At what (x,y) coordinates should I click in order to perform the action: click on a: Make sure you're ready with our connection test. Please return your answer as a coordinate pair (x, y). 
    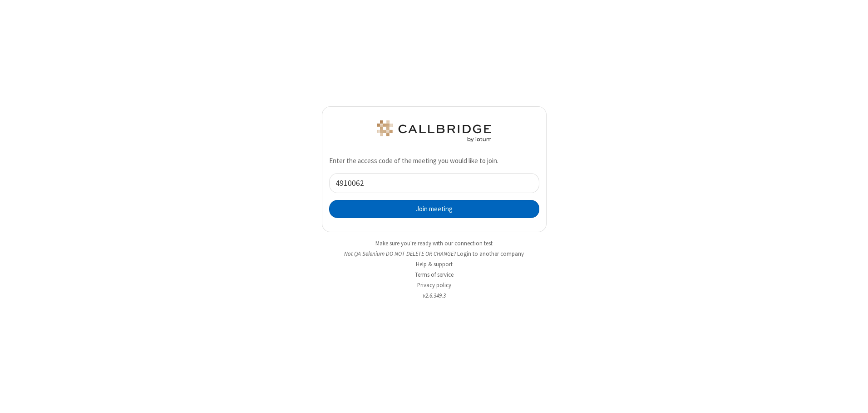
    Looking at the image, I should click on (434, 243).